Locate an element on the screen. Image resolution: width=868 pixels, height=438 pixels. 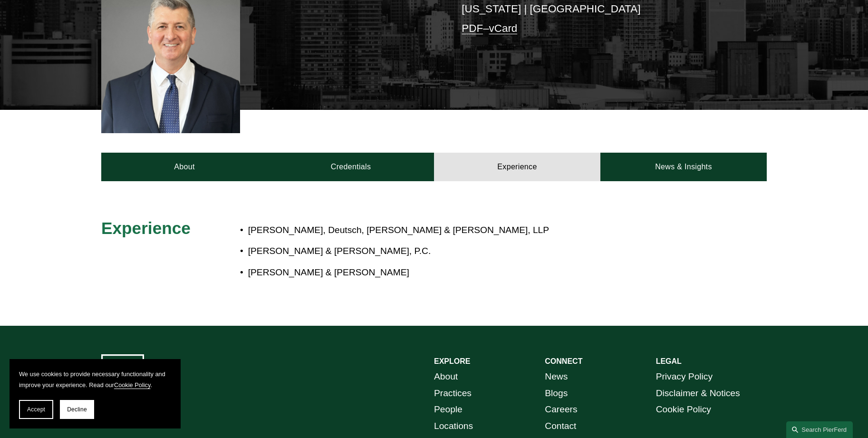
section: Cookie banner is located at coordinates (95, 394).